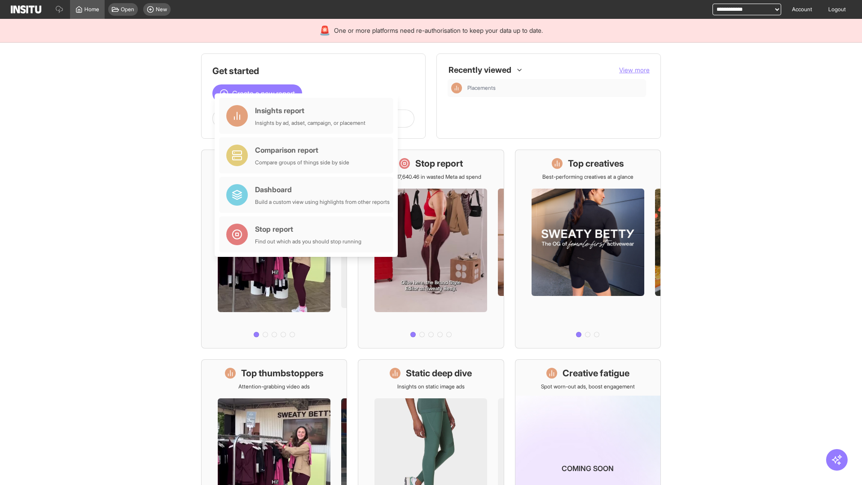  Describe the element at coordinates (439, 373) in the screenshot. I see `h1: Static deep dive` at that location.